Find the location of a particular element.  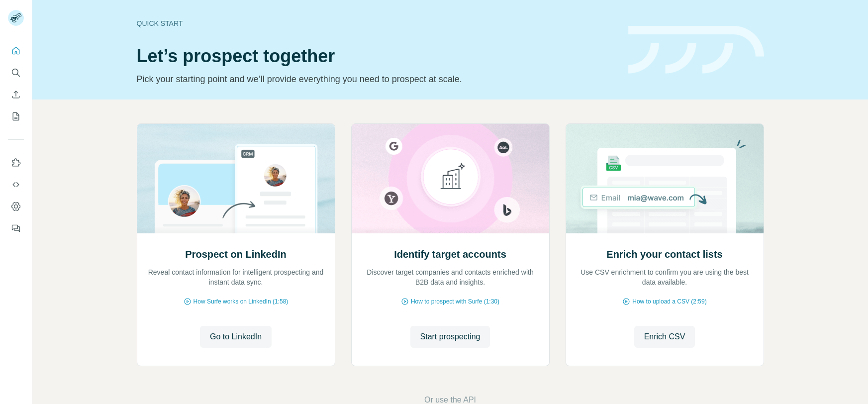

h2: Identify target accounts is located at coordinates (450, 254).